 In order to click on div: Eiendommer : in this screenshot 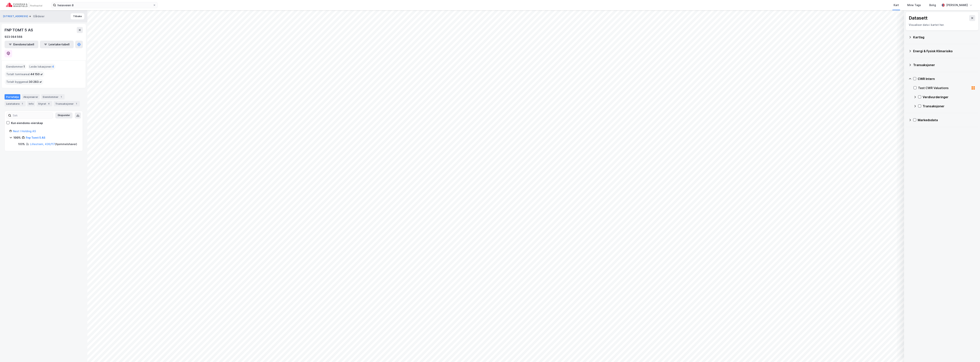, I will do `click(16, 67)`.